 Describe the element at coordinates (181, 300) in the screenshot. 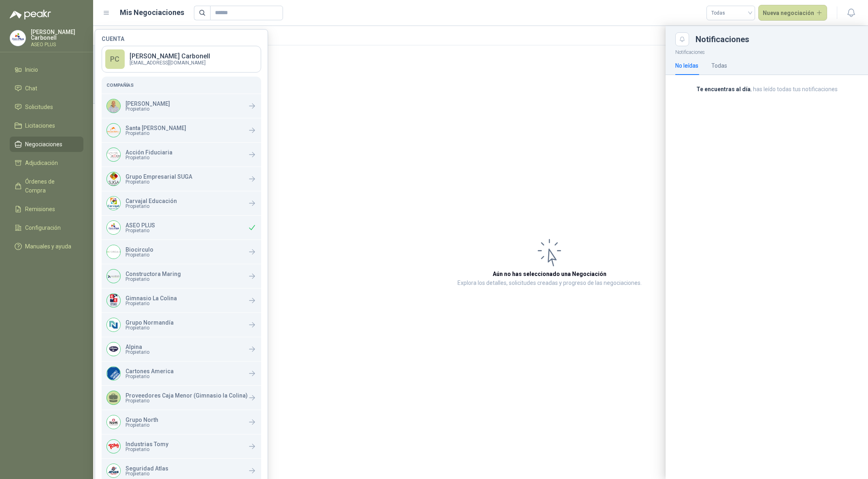

I see `a: Company LogoGimnasio La ColinaPropietario` at that location.